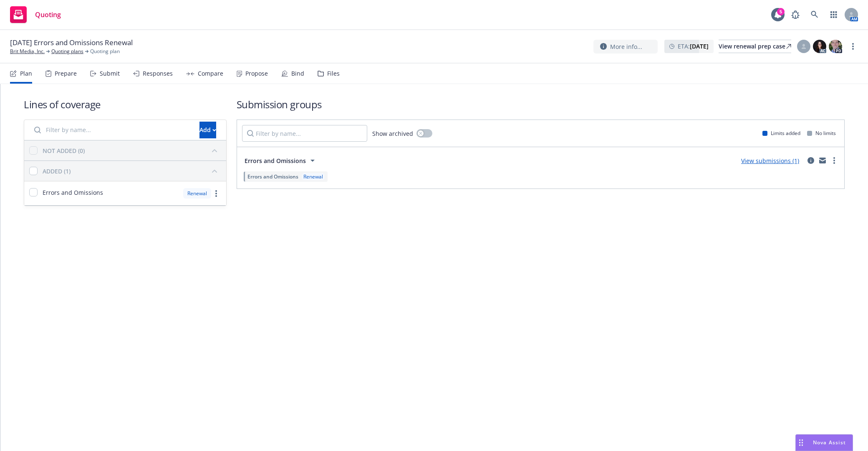 The image size is (868, 451). What do you see at coordinates (823, 161) in the screenshot?
I see `a: mail` at bounding box center [823, 161].